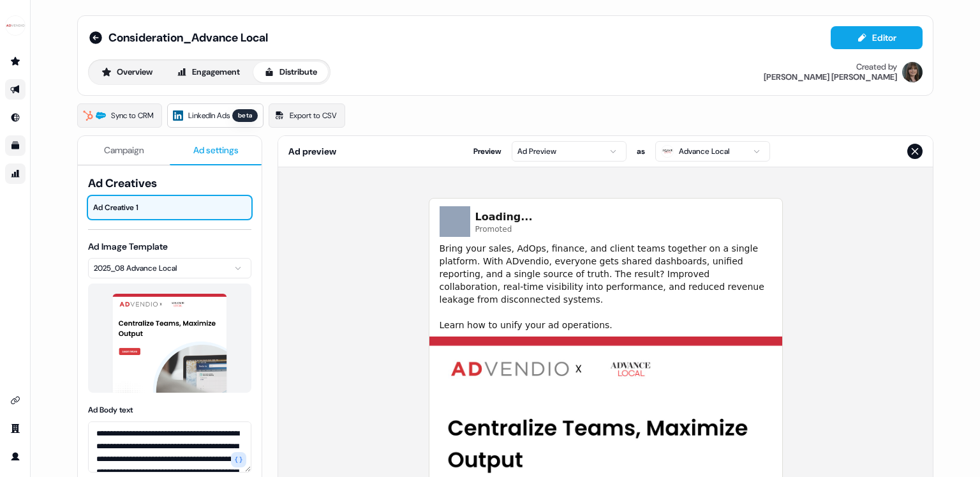 This screenshot has height=477, width=980. What do you see at coordinates (215, 116) in the screenshot?
I see `a: LinkedIn Adsbeta` at bounding box center [215, 116].